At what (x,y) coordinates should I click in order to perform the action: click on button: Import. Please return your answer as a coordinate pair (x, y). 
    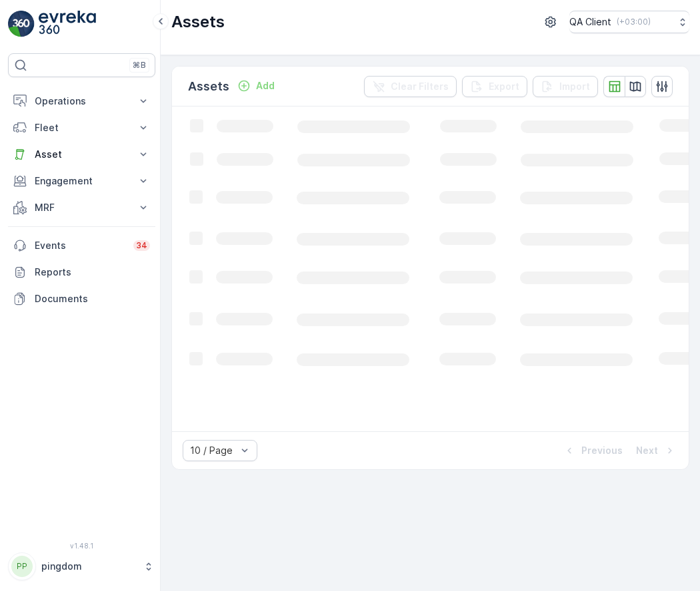
    Looking at the image, I should click on (565, 87).